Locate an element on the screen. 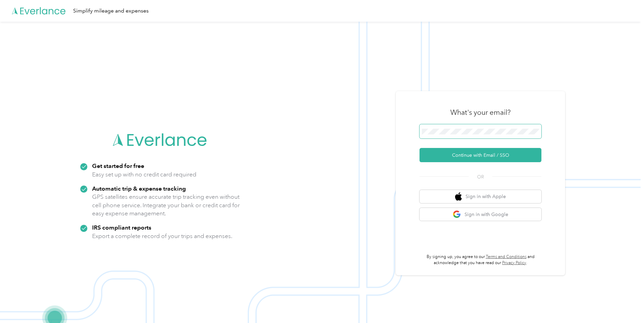 The height and width of the screenshot is (323, 644). img: google logo is located at coordinates (457, 214).